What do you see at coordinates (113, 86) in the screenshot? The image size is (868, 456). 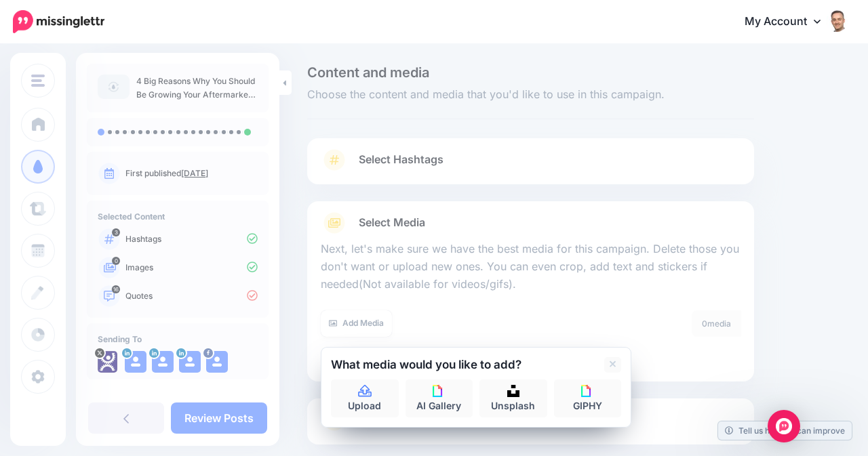 I see `img: article-default-image-icon.png` at bounding box center [113, 86].